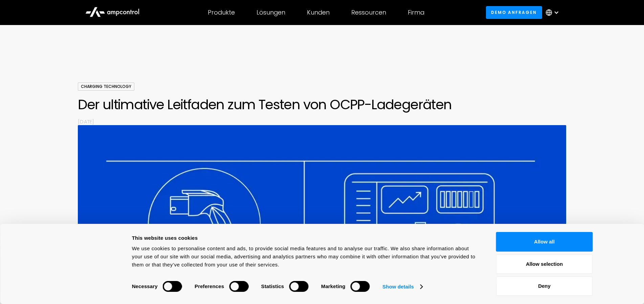 The width and height of the screenshot is (644, 304). Describe the element at coordinates (333, 286) in the screenshot. I see `strong: Marketing` at that location.